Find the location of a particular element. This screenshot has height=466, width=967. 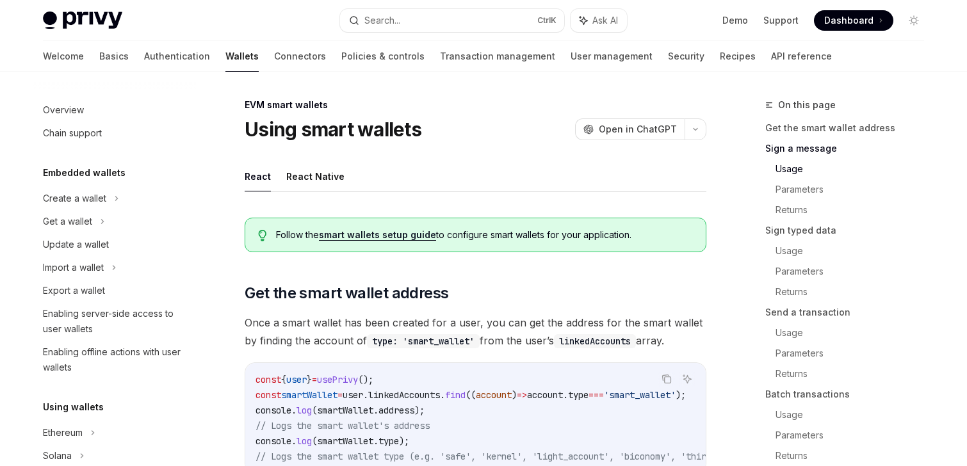

a: smart wallets setup guide is located at coordinates (377, 235).